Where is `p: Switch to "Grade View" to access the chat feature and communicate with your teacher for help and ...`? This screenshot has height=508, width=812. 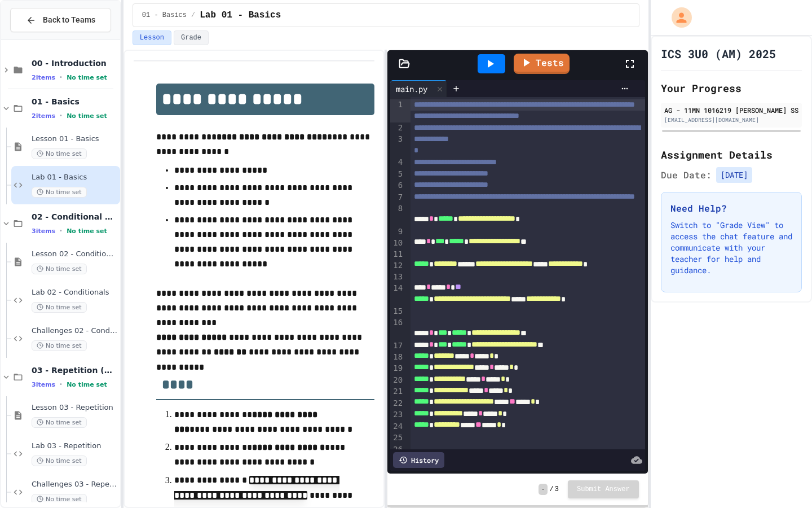 p: Switch to "Grade View" to access the chat feature and communicate with your teacher for help and ... is located at coordinates (731, 247).